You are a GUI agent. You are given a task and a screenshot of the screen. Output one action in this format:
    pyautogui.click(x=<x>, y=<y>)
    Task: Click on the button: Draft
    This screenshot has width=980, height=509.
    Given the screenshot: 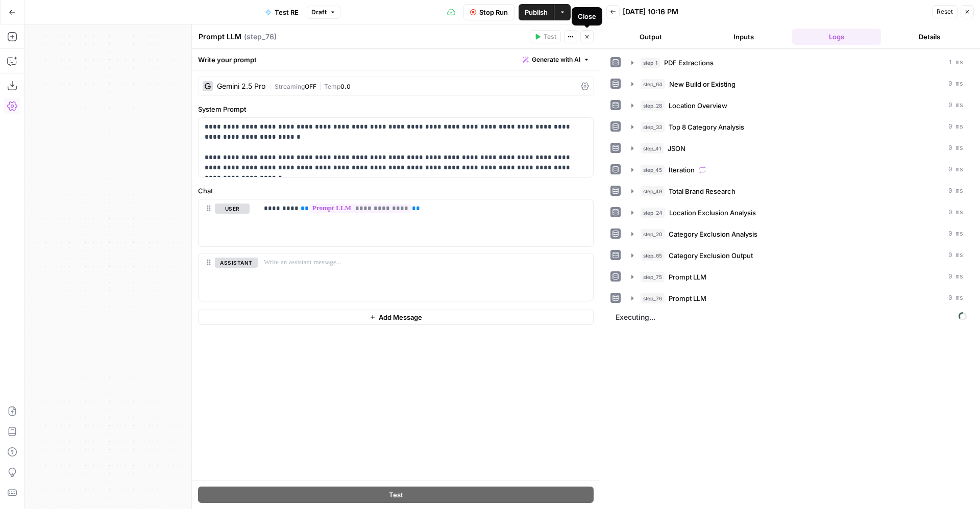 What is the action you would take?
    pyautogui.click(x=323, y=13)
    